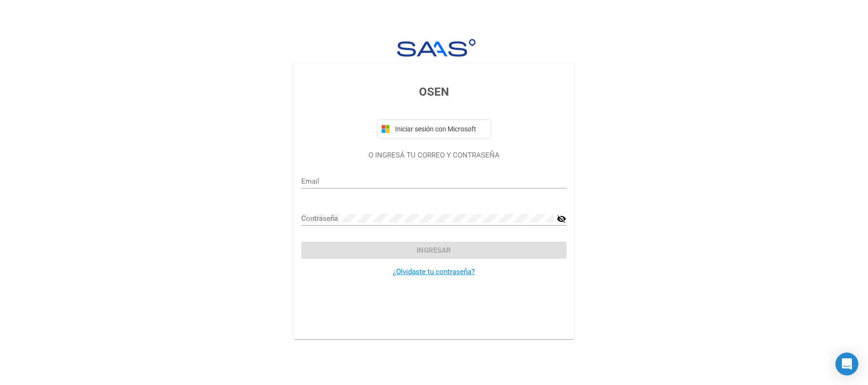  I want to click on div: Open Intercom Messenger, so click(847, 364).